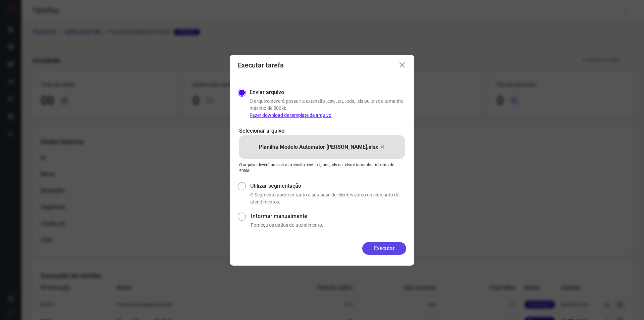  I want to click on label: Informar manualmente, so click(328, 216).